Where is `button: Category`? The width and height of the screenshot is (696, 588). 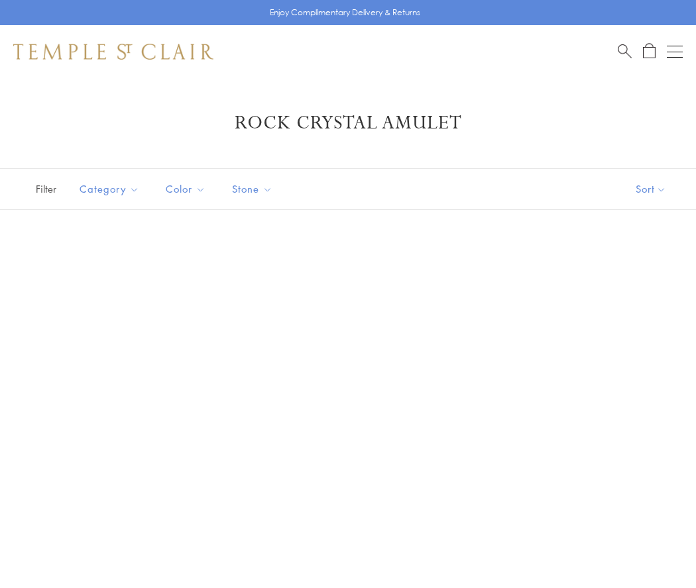 button: Category is located at coordinates (109, 189).